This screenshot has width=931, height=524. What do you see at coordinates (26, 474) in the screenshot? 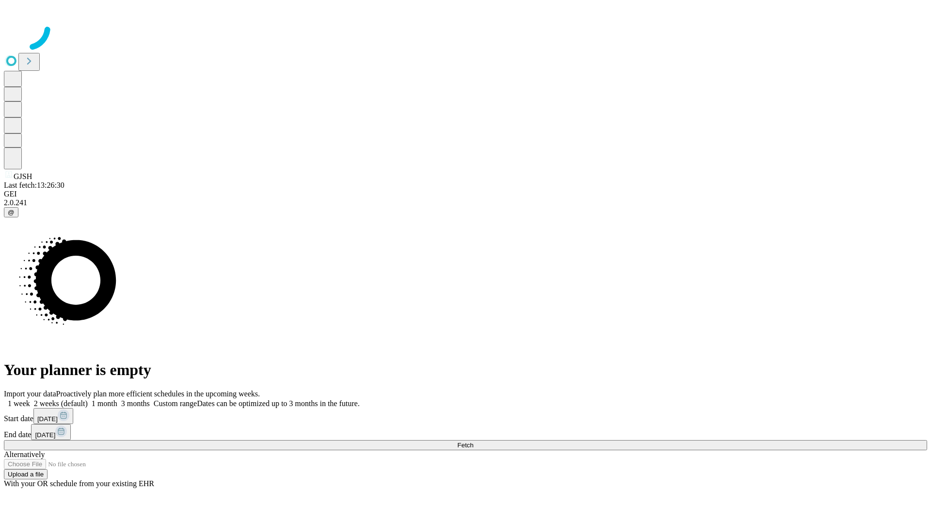
I see `button: Upload a file` at bounding box center [26, 474].